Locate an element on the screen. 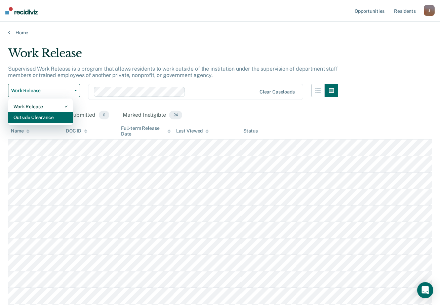 This screenshot has width=440, height=305. button: Work Release is located at coordinates (44, 91).